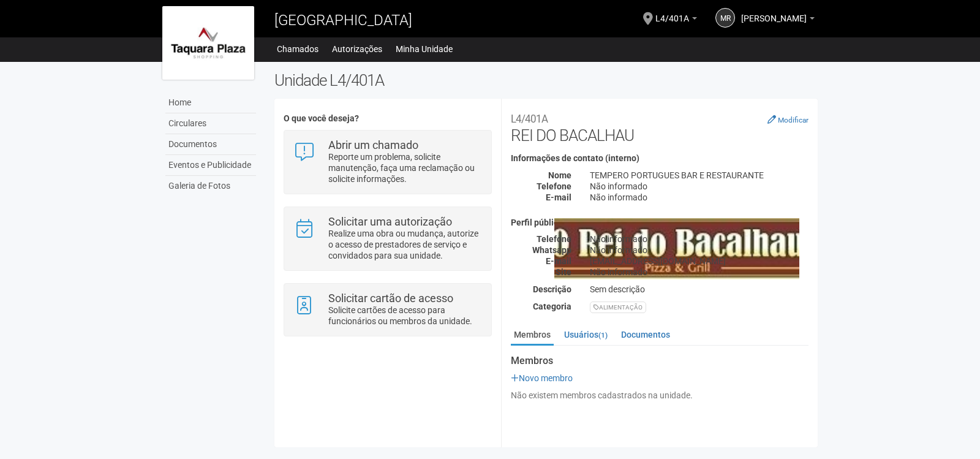 The height and width of the screenshot is (459, 980). What do you see at coordinates (211, 165) in the screenshot?
I see `a: Eventos e Publicidade` at bounding box center [211, 165].